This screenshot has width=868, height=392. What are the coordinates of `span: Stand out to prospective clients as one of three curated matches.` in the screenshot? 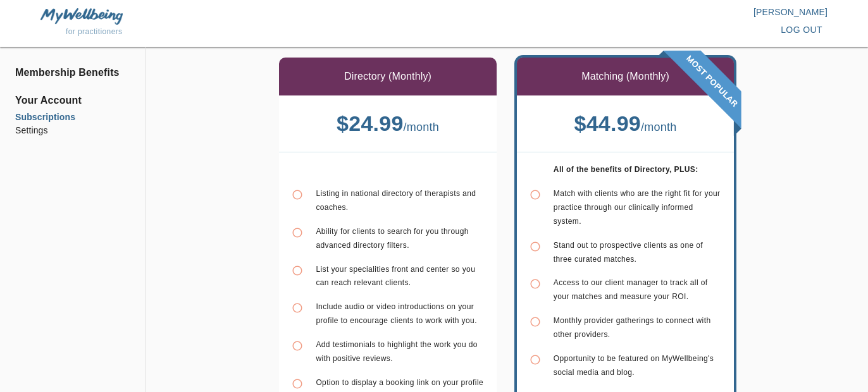 It's located at (628, 252).